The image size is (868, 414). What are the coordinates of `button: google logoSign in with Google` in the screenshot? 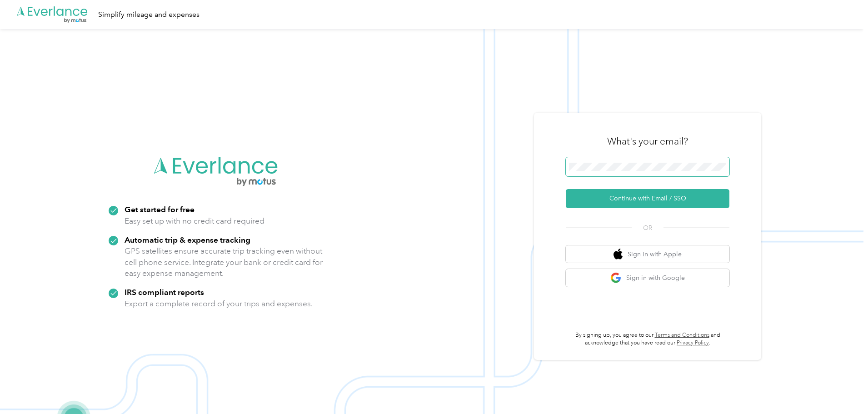 It's located at (647, 277).